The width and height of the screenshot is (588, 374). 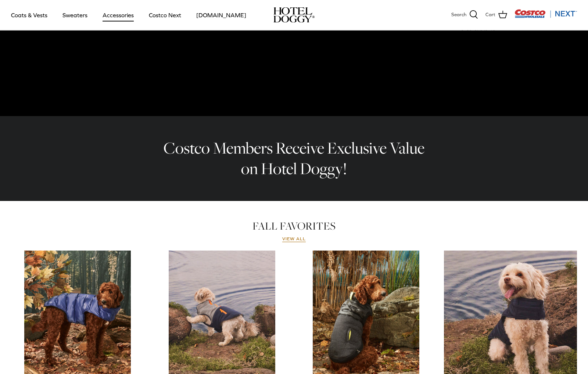 What do you see at coordinates (459, 15) in the screenshot?
I see `span: Search` at bounding box center [459, 15].